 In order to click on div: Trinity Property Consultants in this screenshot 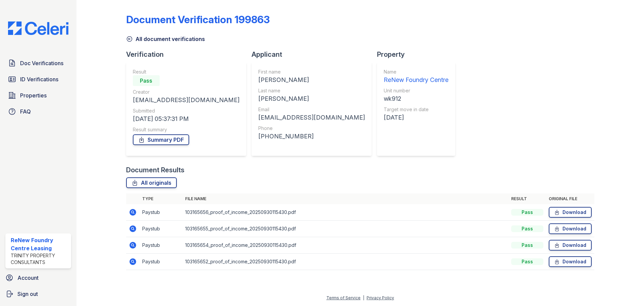, I will do `click(39, 258)`.